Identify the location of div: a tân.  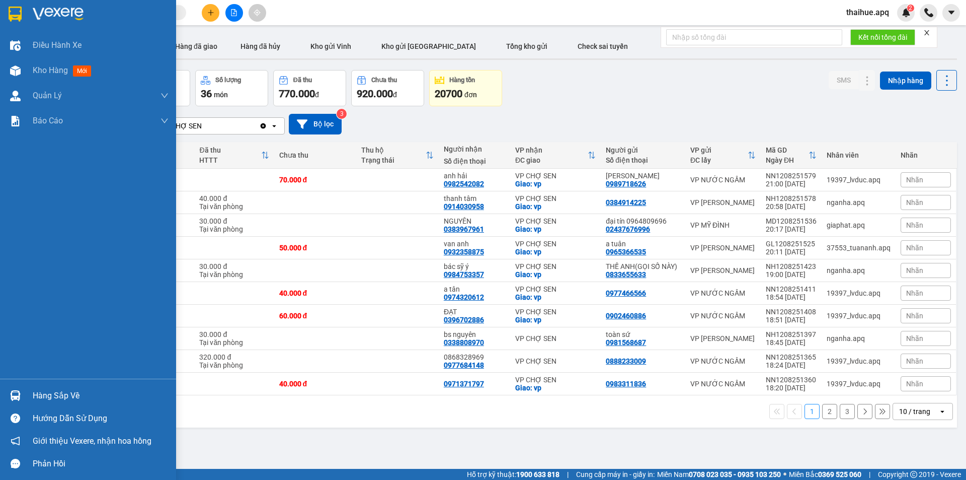
(475, 289).